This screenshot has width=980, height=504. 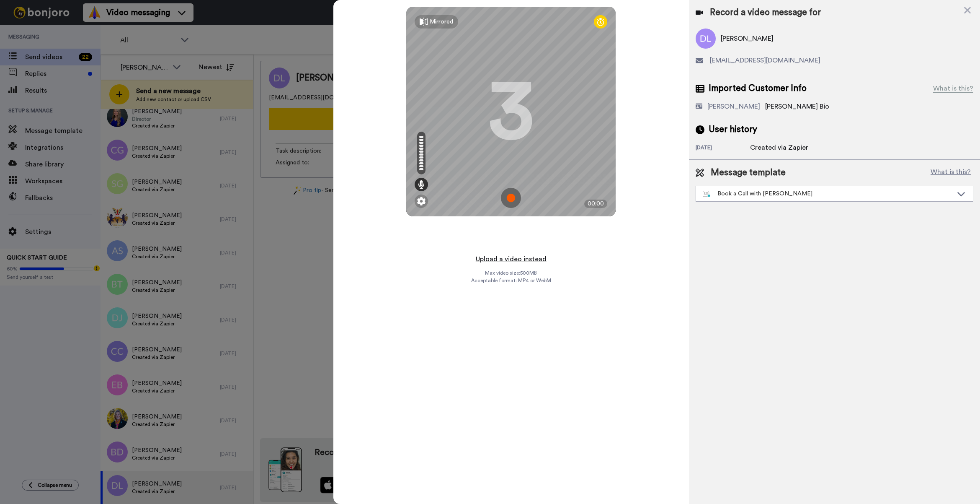 I want to click on span: Imported Customer Info, so click(x=757, y=89).